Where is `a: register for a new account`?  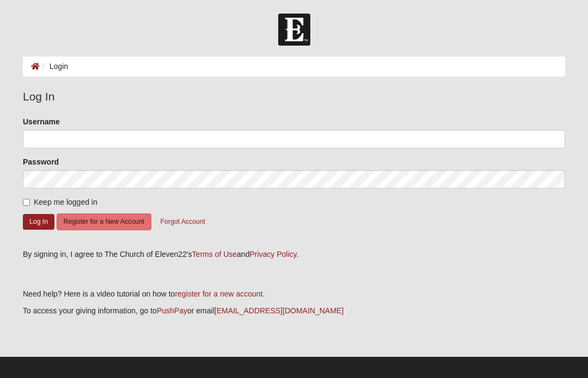
a: register for a new account is located at coordinates (219, 294).